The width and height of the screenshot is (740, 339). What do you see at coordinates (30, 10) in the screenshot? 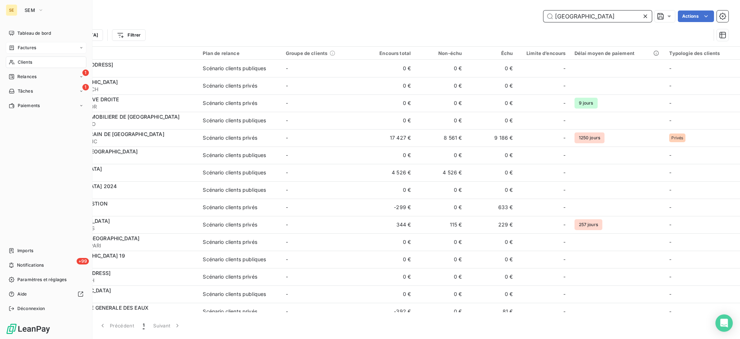
I see `span: SEM` at bounding box center [30, 10].